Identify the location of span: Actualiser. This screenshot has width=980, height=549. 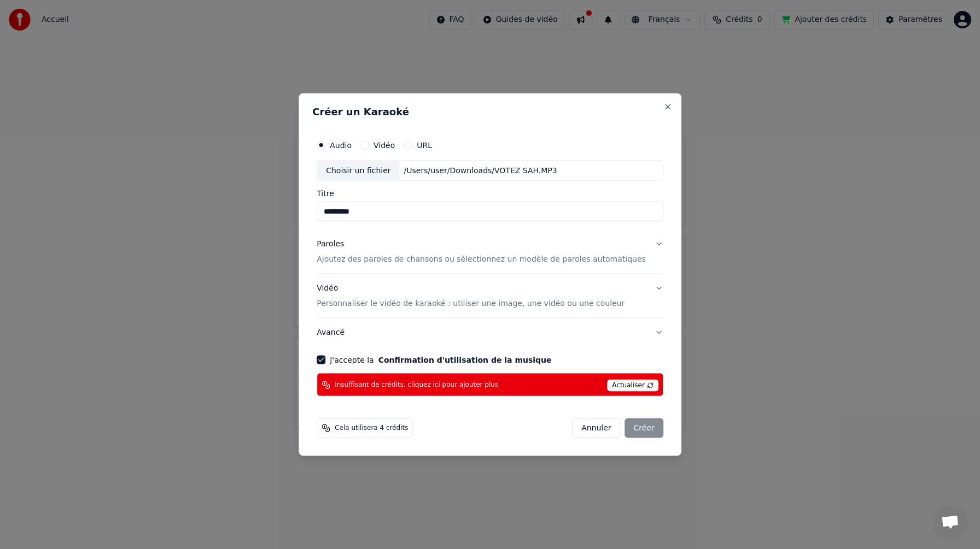
(633, 386).